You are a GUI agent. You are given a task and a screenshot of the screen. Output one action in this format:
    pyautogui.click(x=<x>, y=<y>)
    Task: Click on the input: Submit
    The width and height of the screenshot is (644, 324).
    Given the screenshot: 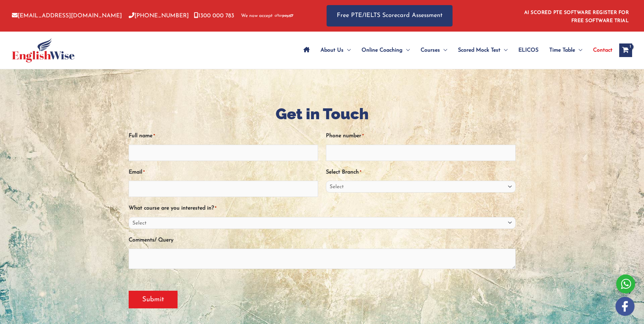 What is the action you would take?
    pyautogui.click(x=153, y=299)
    